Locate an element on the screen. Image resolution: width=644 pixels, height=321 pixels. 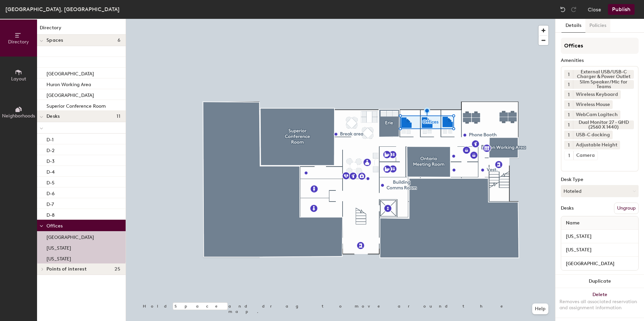
p: D-4 is located at coordinates (51, 171).